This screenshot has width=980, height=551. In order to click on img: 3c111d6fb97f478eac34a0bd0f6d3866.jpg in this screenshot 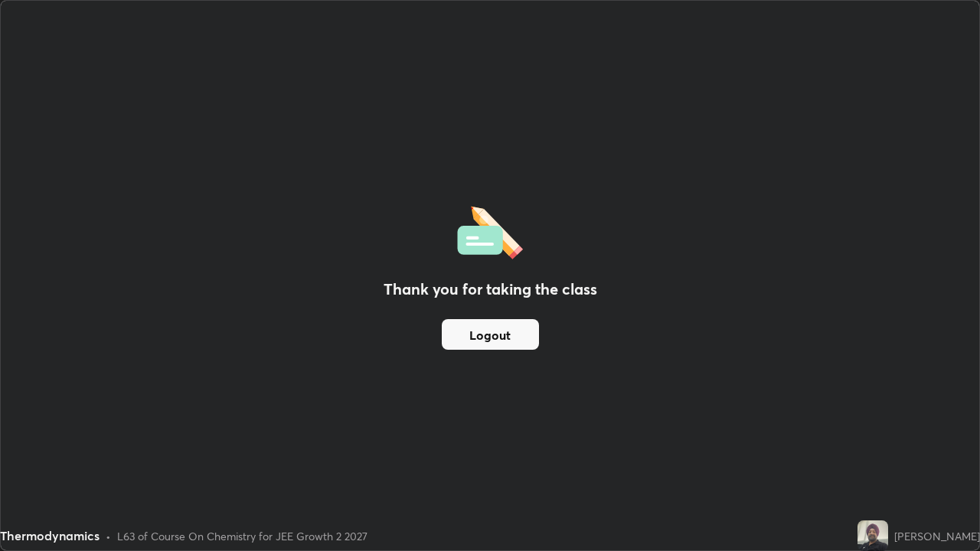, I will do `click(873, 535)`.